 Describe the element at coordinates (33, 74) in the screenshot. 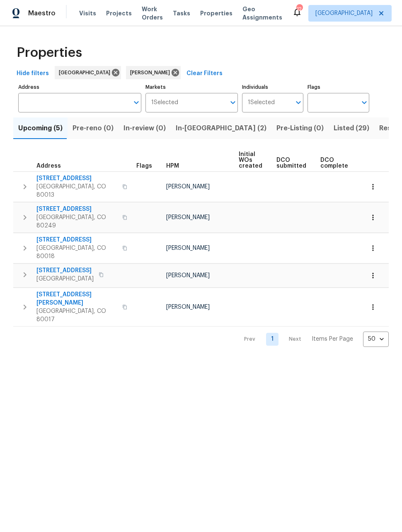

I see `button: Hide filters` at that location.